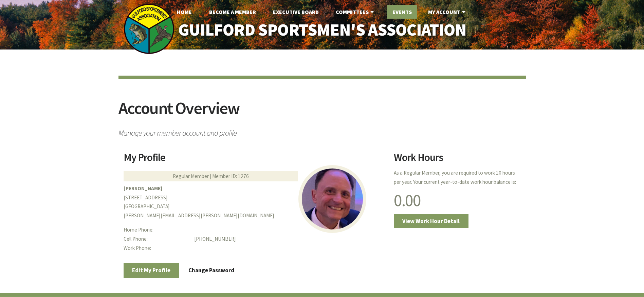 The height and width of the screenshot is (297, 644). What do you see at coordinates (356, 12) in the screenshot?
I see `a: Committees` at bounding box center [356, 12].